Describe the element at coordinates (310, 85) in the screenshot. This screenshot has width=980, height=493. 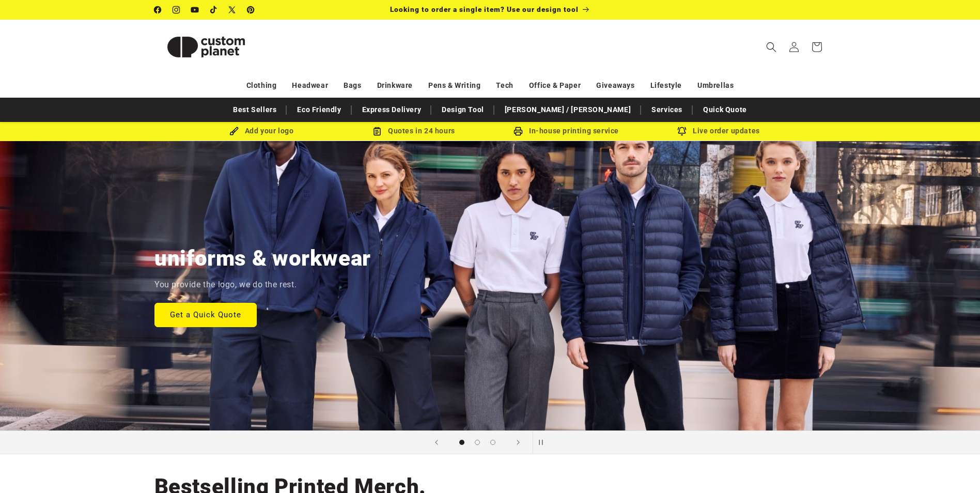
I see `a: Headwear` at that location.